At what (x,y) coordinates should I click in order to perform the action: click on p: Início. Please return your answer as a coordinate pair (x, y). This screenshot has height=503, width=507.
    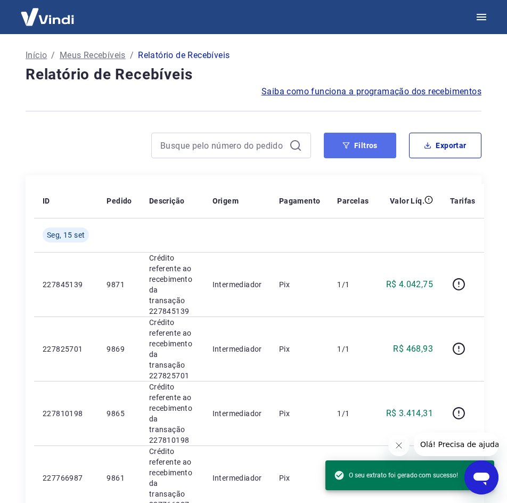
    Looking at the image, I should click on (36, 55).